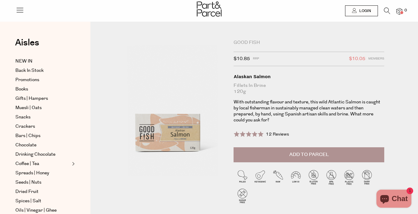 The height and width of the screenshot is (214, 418). I want to click on a: Aisles, so click(27, 46).